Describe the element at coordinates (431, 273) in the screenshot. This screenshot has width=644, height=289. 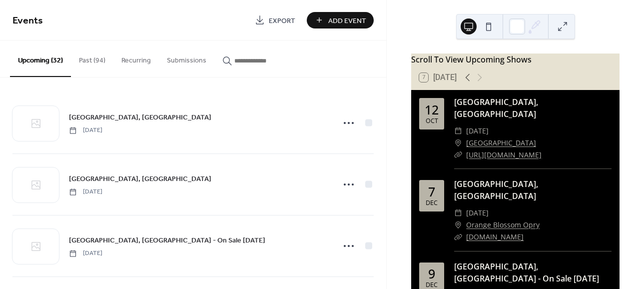
I see `div: 9` at that location.